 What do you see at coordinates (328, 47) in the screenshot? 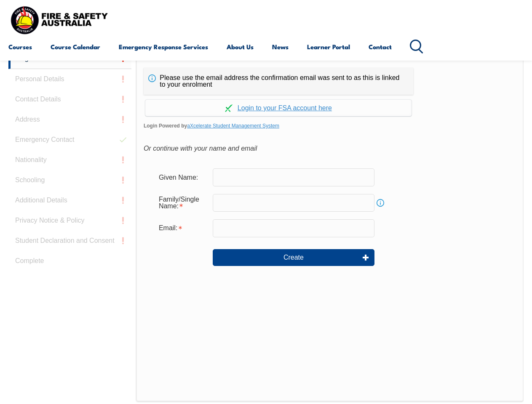
I see `a: Learner Portal` at bounding box center [328, 47].